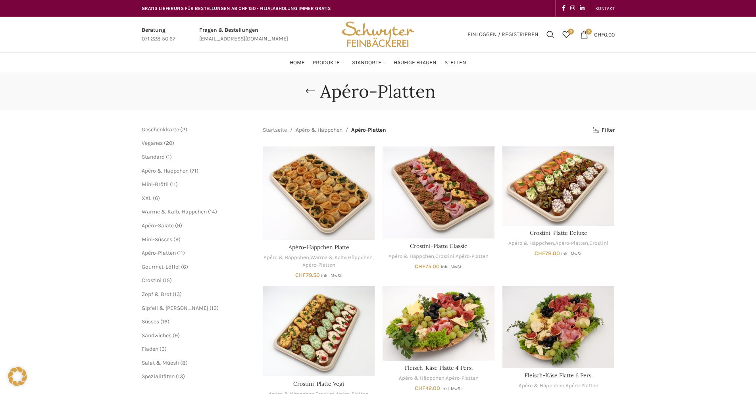  What do you see at coordinates (378, 63) in the screenshot?
I see `div: Main navigation` at bounding box center [378, 63].